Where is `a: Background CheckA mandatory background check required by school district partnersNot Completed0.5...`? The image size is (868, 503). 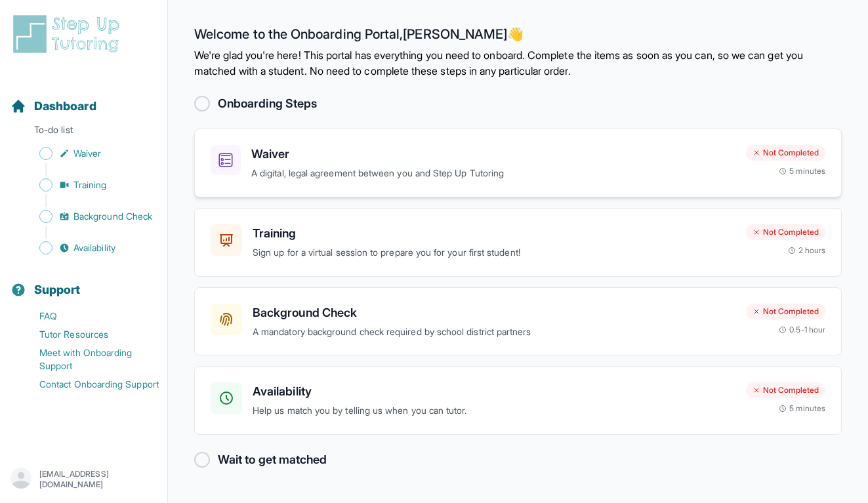 a: Background CheckA mandatory background check required by school district partnersNot Completed0.5... is located at coordinates (518, 321).